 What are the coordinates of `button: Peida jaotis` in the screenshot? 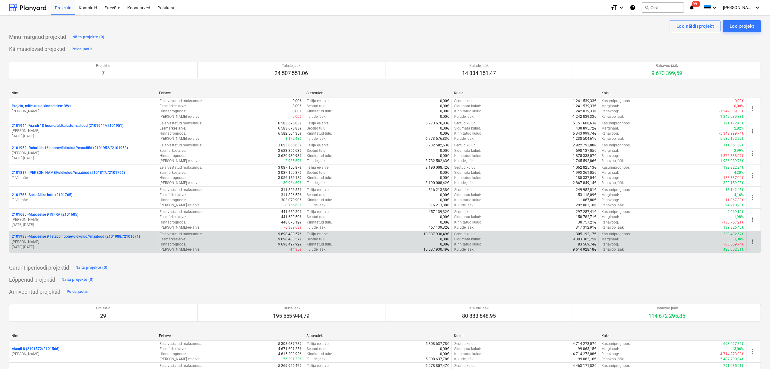 It's located at (82, 49).